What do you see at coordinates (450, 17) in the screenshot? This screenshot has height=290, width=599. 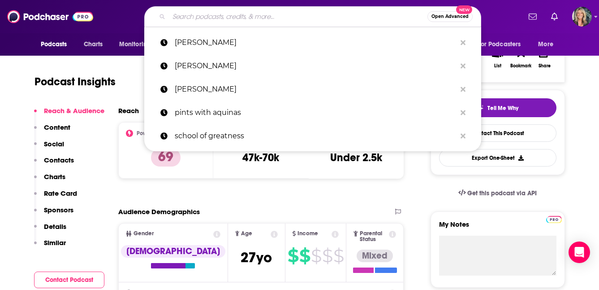 I see `span: Open Advanced` at bounding box center [450, 17].